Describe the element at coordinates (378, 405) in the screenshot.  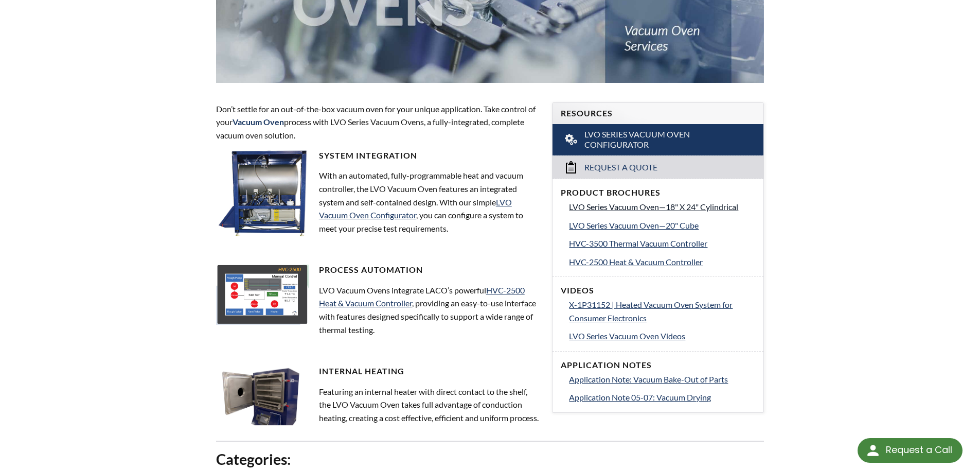
I see `p: Featuring an internal heater with direct contact to the shelf, the LVO Vacuum Oven takes full adv...` at that location.